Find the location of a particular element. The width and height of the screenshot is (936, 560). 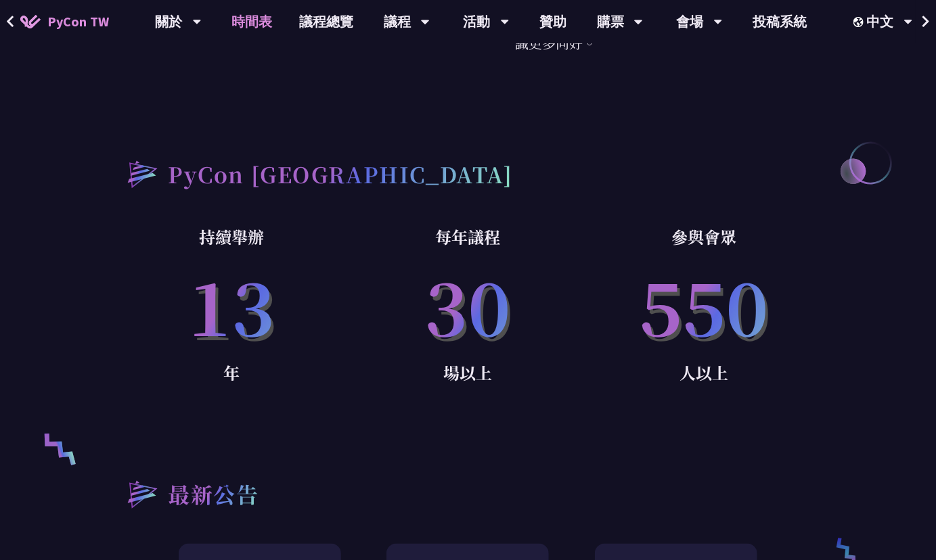

p: 人以上 is located at coordinates (704, 373).